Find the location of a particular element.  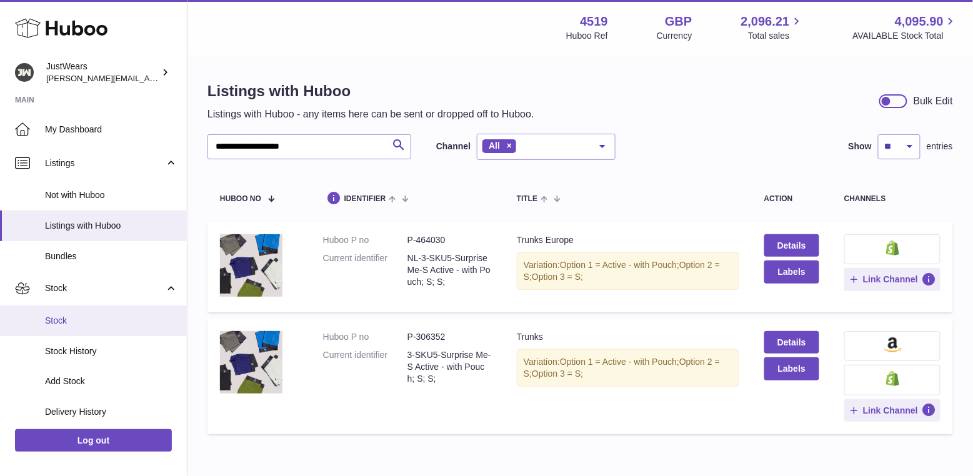

div: Currency is located at coordinates (674, 36).